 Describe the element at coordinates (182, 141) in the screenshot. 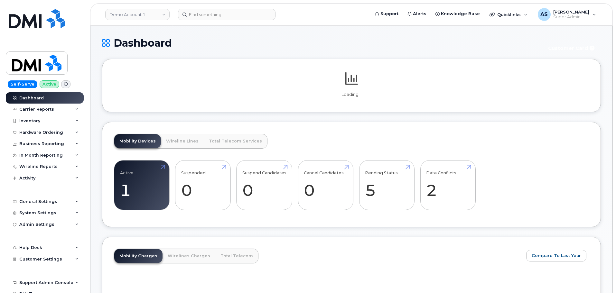

I see `a: Wireline Lines` at that location.